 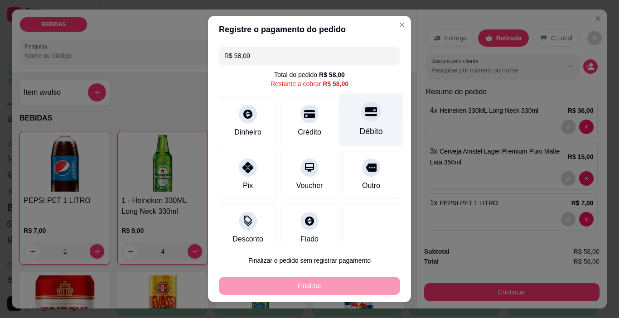 I want to click on div: Crédito, so click(x=310, y=132).